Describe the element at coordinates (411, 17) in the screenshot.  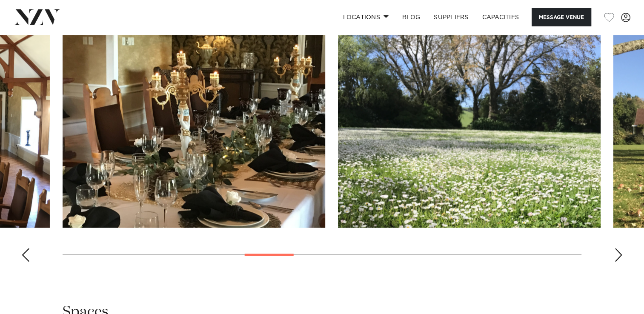
I see `a: BLOG` at that location.